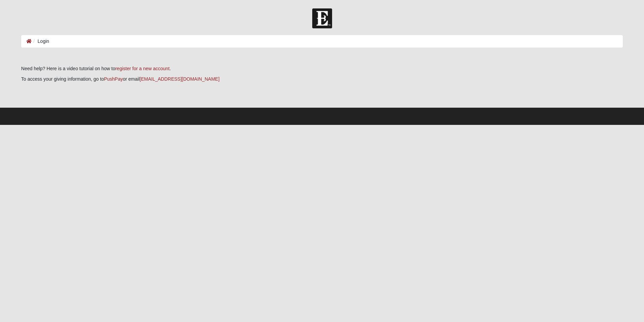  What do you see at coordinates (322, 69) in the screenshot?
I see `p: Need help? Here is a video tutorial on how to .` at bounding box center [322, 69].